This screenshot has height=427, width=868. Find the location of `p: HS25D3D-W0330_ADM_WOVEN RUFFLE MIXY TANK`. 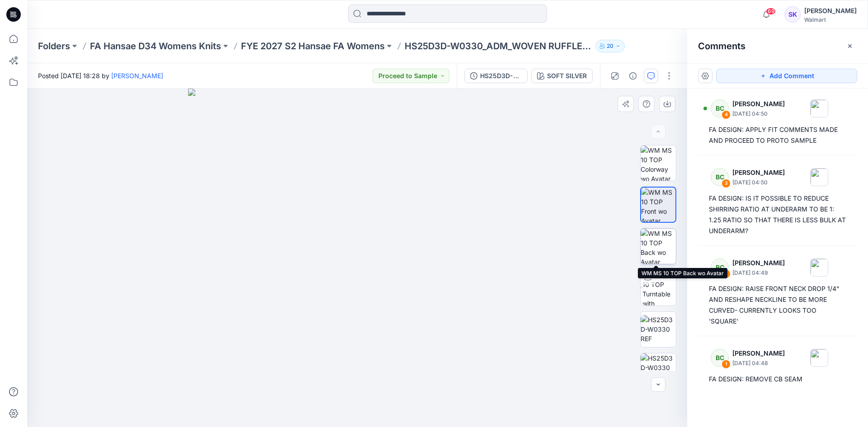

p: HS25D3D-W0330_ADM_WOVEN RUFFLE MIXY TANK is located at coordinates (498, 46).